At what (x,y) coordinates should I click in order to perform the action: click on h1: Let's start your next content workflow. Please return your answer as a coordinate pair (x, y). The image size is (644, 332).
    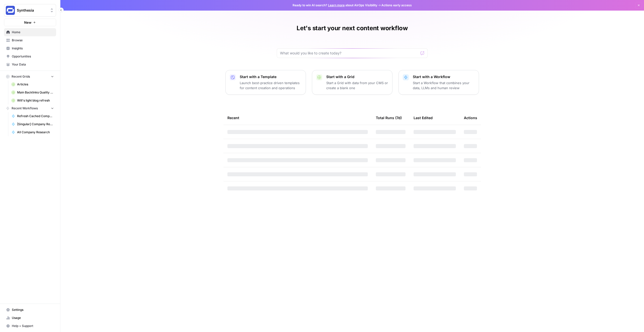
    Looking at the image, I should click on (352, 28).